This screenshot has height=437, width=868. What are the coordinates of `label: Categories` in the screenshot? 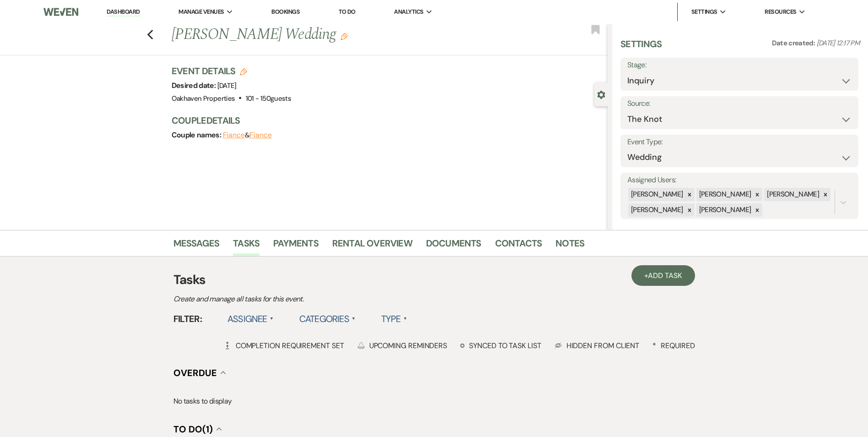 It's located at (327, 319).